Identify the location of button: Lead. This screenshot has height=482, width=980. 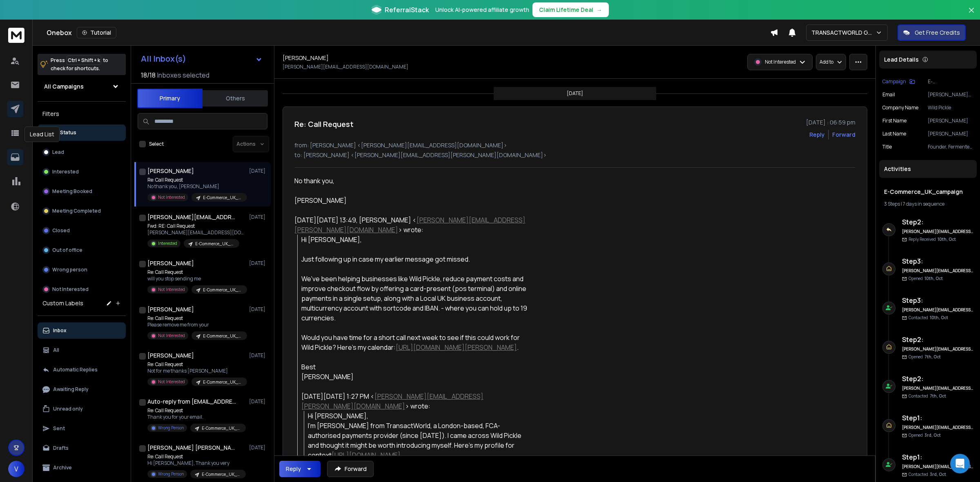
(81, 152).